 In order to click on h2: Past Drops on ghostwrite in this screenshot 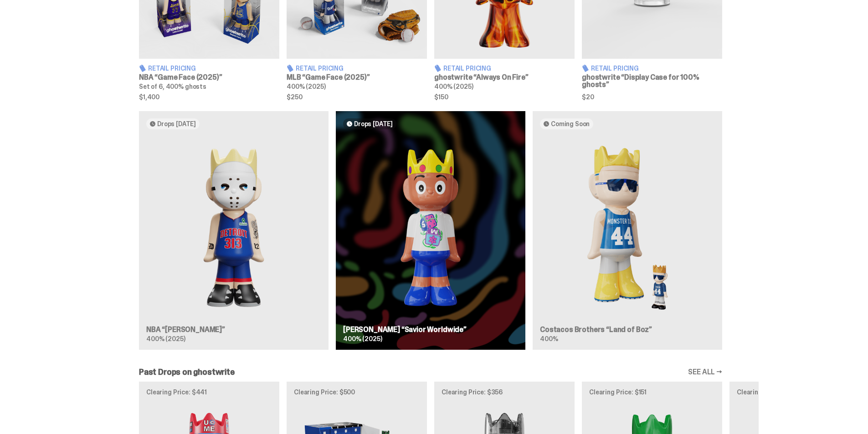, I will do `click(187, 372)`.